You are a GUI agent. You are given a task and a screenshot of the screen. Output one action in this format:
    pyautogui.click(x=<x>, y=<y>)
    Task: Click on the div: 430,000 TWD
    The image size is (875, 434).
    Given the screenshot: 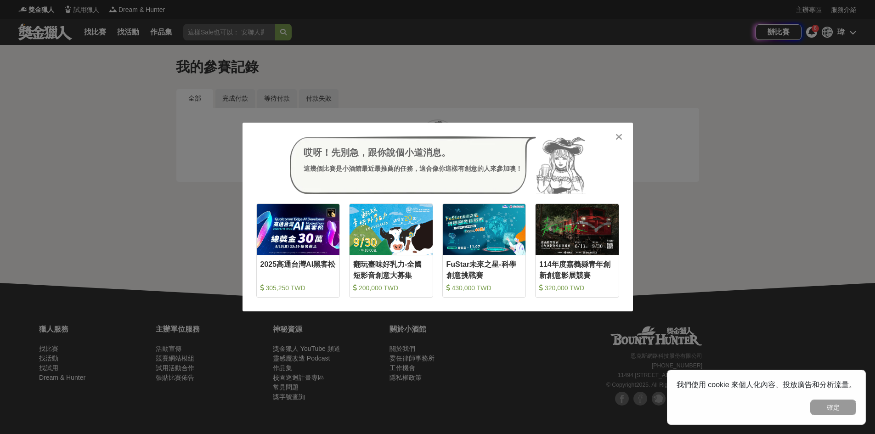 What is the action you would take?
    pyautogui.click(x=484, y=288)
    